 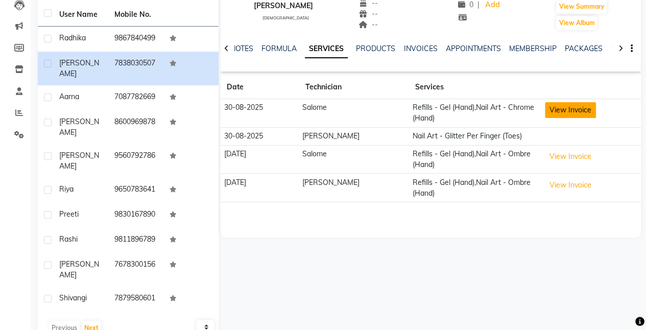 I want to click on a: SERVICES, so click(x=326, y=49).